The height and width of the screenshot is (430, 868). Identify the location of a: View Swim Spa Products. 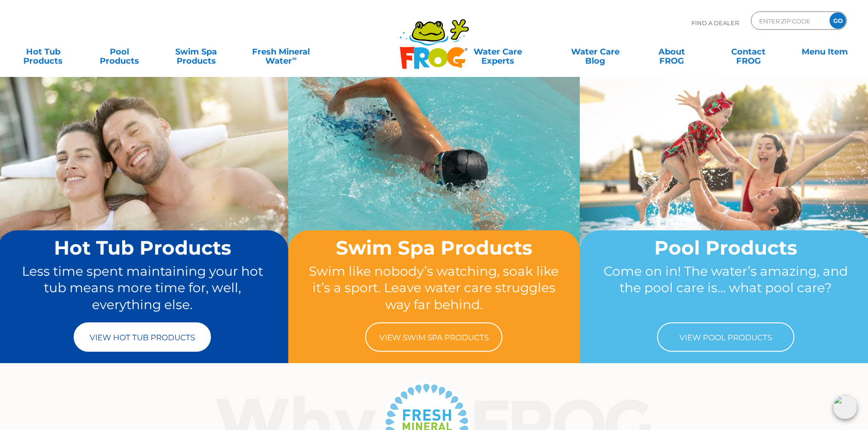
(434, 337).